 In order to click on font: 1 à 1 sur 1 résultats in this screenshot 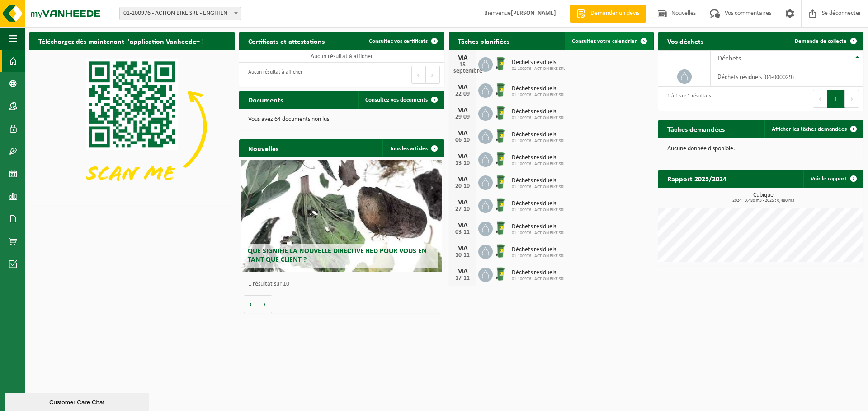, I will do `click(689, 97)`.